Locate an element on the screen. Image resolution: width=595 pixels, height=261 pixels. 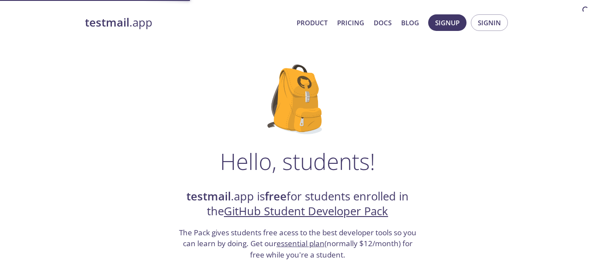
span: Signin is located at coordinates (489, 23).